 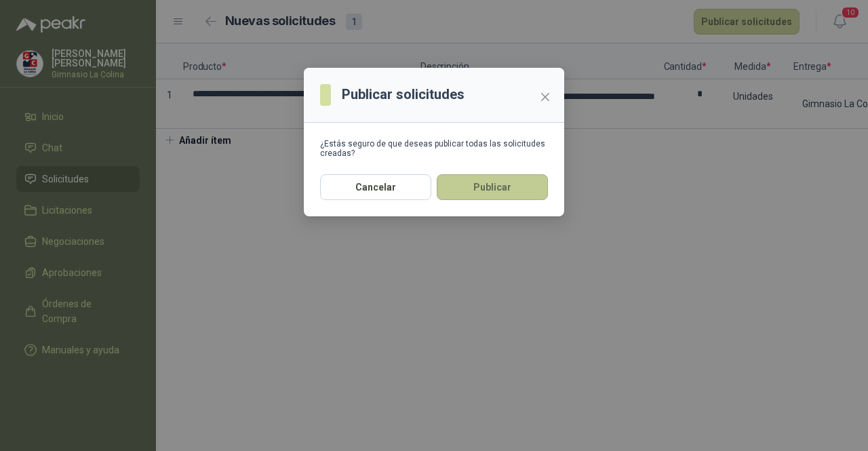 I want to click on div: ¿Estás seguro de que deseas publicar todas las solicitudes creadas?, so click(x=434, y=149).